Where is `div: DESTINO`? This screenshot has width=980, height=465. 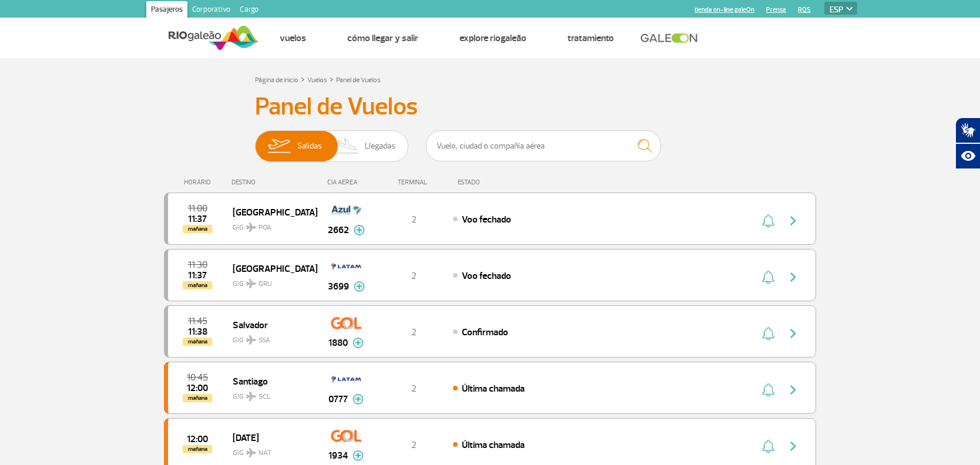
div: DESTINO is located at coordinates (274, 182).